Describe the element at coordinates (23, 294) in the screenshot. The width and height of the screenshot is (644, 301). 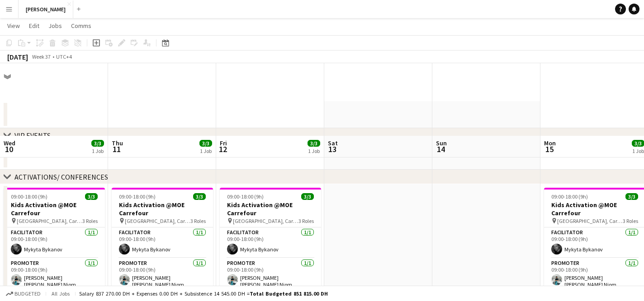
I see `button: Budgeted` at that location.